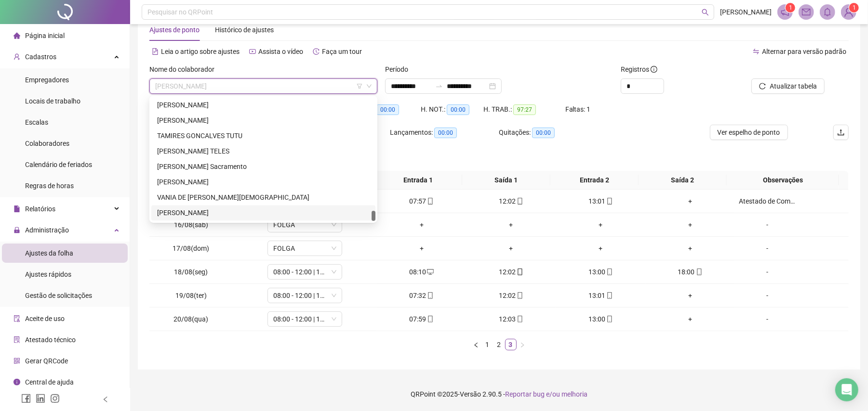  I want to click on span: audit, so click(17, 319).